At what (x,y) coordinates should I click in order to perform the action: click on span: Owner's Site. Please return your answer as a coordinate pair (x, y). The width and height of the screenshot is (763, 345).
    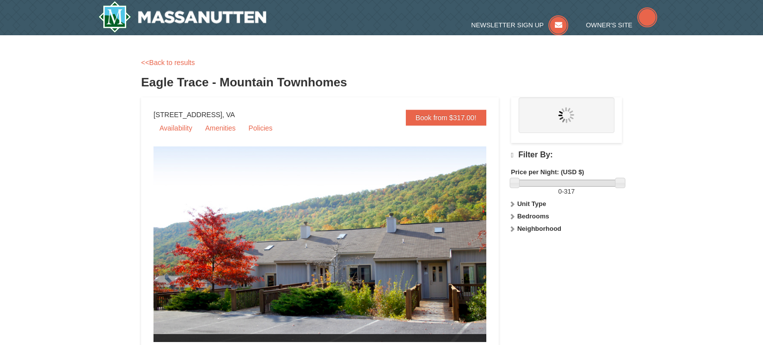
    Looking at the image, I should click on (610, 25).